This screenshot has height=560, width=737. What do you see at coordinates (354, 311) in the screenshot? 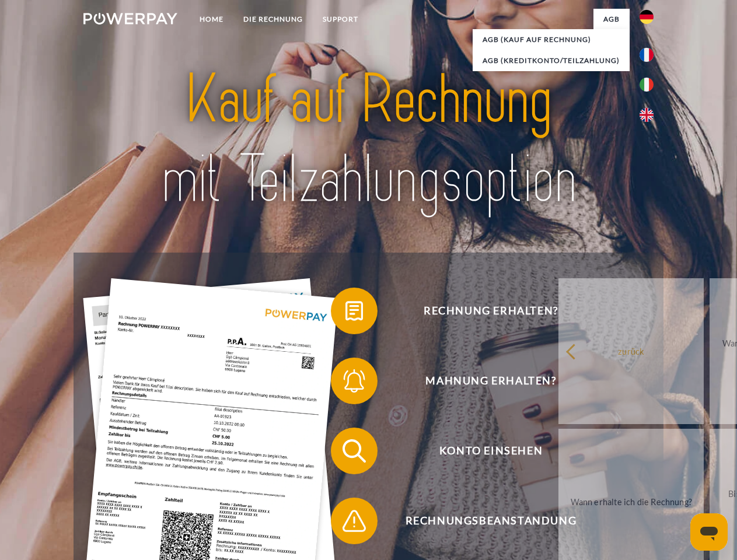
I see `img: qb_bill.svg` at bounding box center [354, 311].